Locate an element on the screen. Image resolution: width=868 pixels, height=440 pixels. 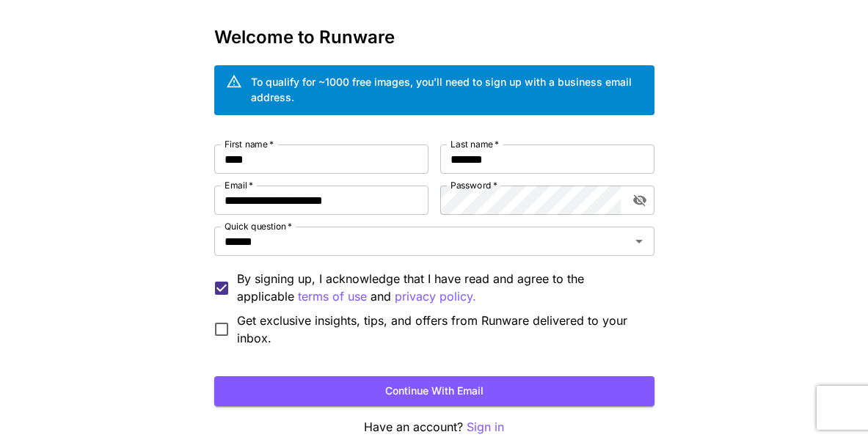
label: Password is located at coordinates (474, 185).